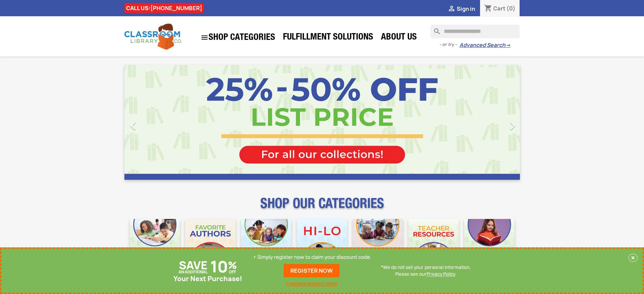 This screenshot has height=294, width=644. Describe the element at coordinates (490, 244) in the screenshot. I see `img: CLC_Dyslexia_Mobile.jpg` at that location.